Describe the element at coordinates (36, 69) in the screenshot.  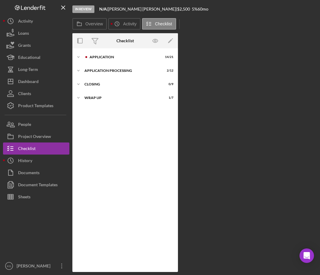
I see `button: Long-Term` at that location.